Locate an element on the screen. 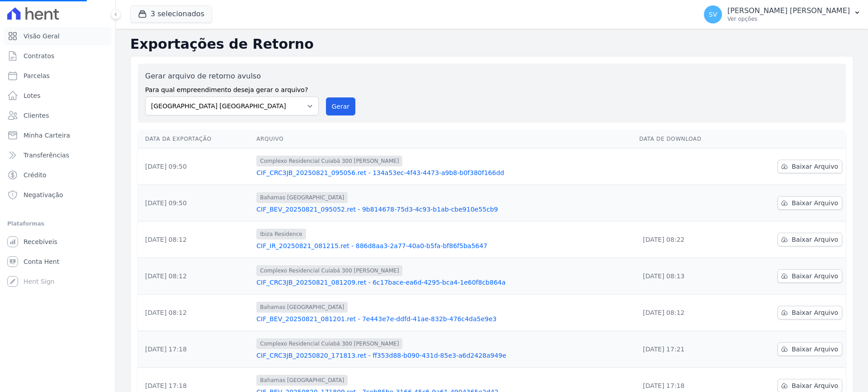 This screenshot has height=392, width=868. a: CIF_BEV_20250821_081201.ret - 7e443e7e-ddfd-41ae-832b-476c4da5e9e3 is located at coordinates (444, 319).